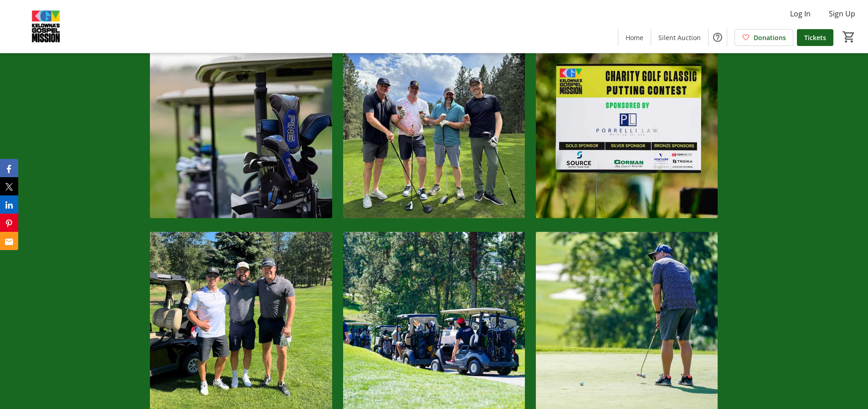 This screenshot has width=868, height=409. Describe the element at coordinates (634, 37) in the screenshot. I see `span: Home` at that location.